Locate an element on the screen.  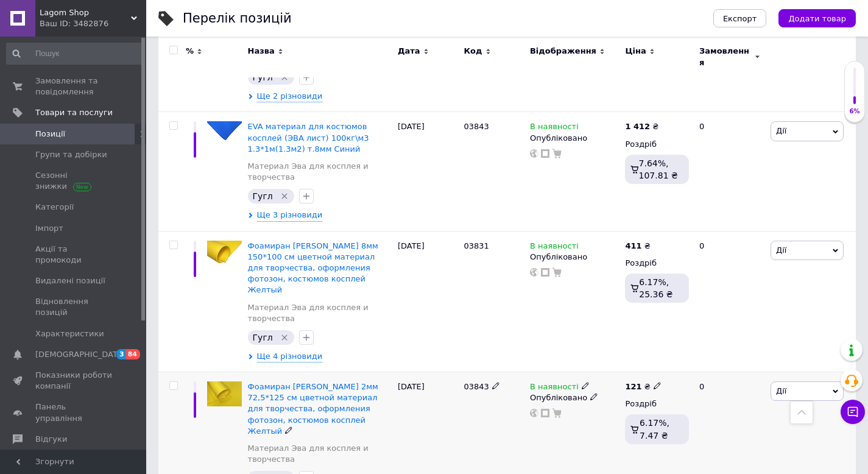
span: Замовлення та повідомлення is located at coordinates (74, 86).